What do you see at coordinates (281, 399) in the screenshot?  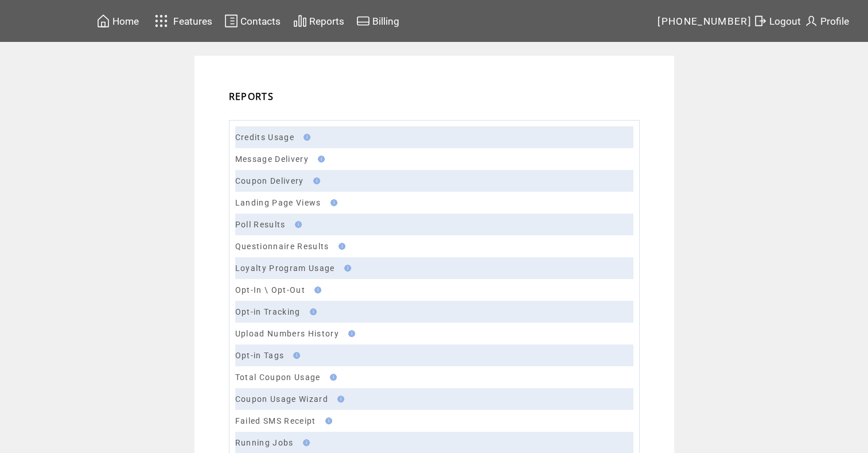 I see `a: Coupon Usage Wizard` at bounding box center [281, 399].